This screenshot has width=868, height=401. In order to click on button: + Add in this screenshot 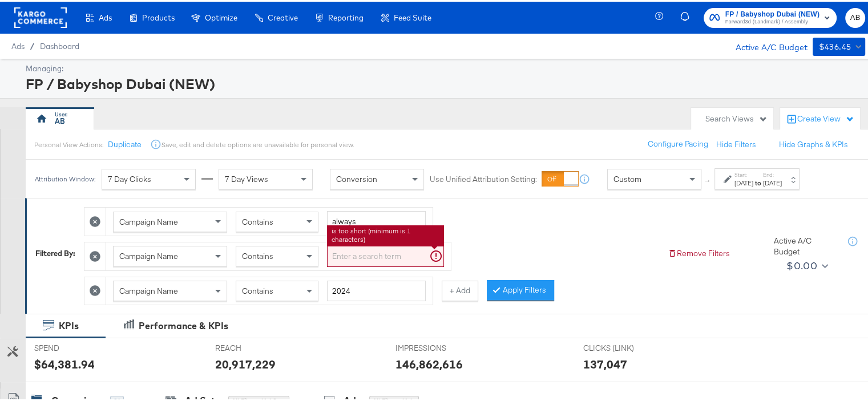, I will do `click(460, 289)`.